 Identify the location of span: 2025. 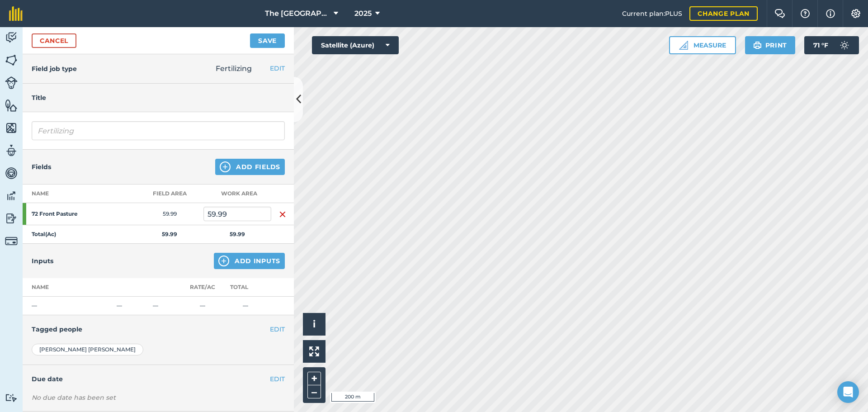
(363, 13).